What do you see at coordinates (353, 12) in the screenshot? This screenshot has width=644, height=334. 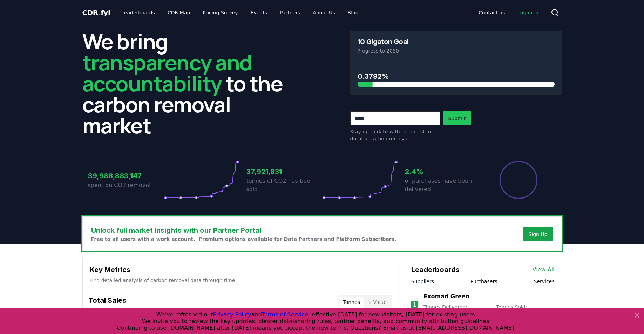 I see `a: Blog` at bounding box center [353, 12].